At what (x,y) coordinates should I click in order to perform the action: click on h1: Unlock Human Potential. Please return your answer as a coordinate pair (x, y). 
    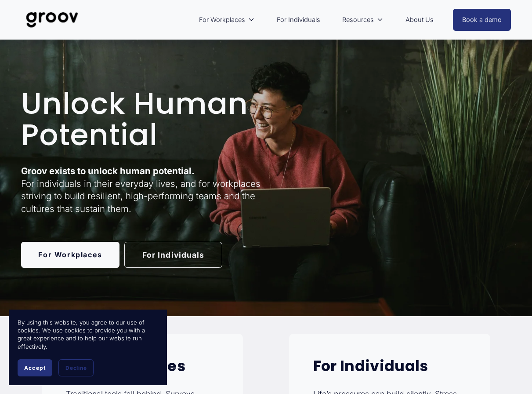
    Looking at the image, I should click on (142, 119).